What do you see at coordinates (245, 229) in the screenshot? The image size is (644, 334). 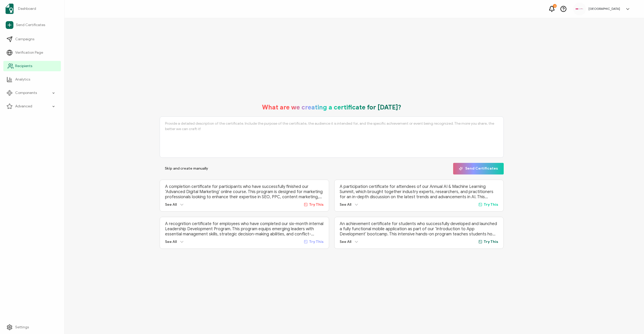 I see `p: A recognition certificate for employees who have completed our six-month internal Leadership Deve...` at bounding box center [245, 229].